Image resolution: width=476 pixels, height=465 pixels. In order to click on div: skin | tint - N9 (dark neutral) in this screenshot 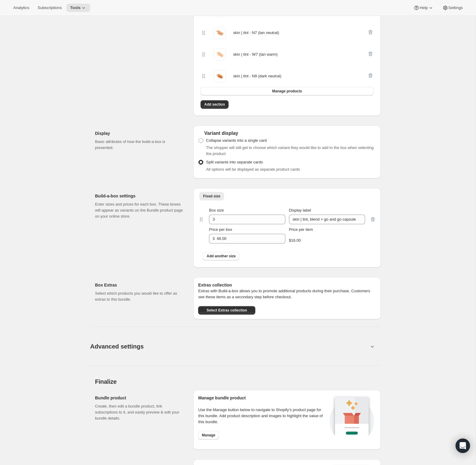, I will do `click(257, 76)`.